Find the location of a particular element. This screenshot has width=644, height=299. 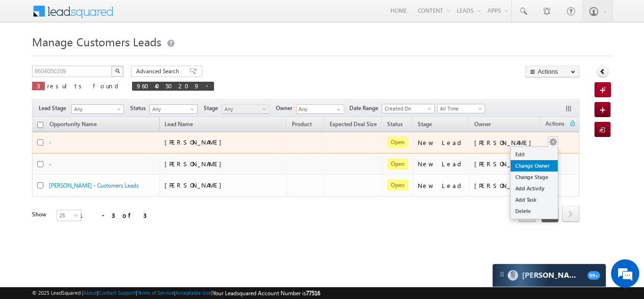

span: © 2025 LeadSquared | | | | | is located at coordinates (176, 293).